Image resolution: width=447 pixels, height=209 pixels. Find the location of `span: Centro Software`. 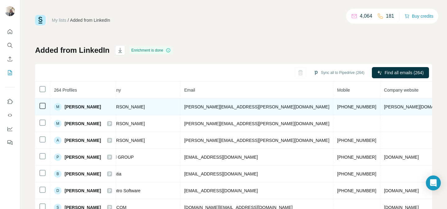

span: Centro Software is located at coordinates (125, 191).